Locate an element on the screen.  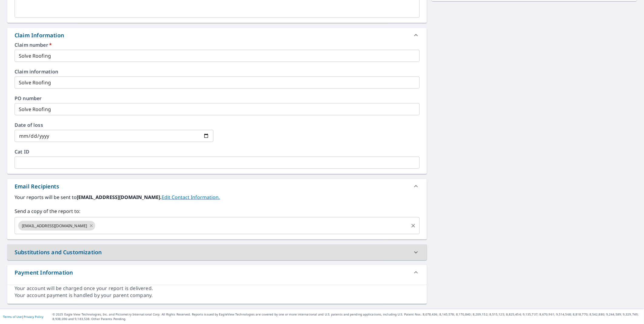
p: © 2025 Eagle View Technologies, Inc. and Pictometry International Corp. All Rights Reserved. Repo... is located at coordinates (347, 317).